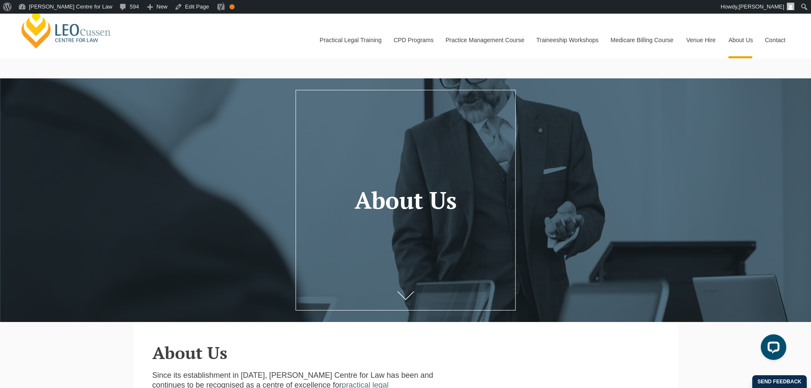 The image size is (811, 388). What do you see at coordinates (413, 40) in the screenshot?
I see `a: CPD Programs` at bounding box center [413, 40].